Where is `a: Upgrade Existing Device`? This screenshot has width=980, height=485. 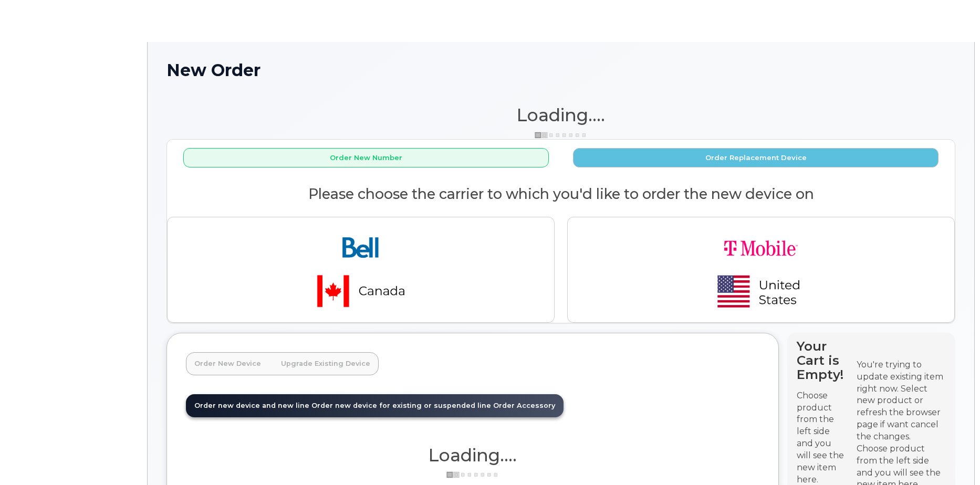 a: Upgrade Existing Device is located at coordinates (326, 364).